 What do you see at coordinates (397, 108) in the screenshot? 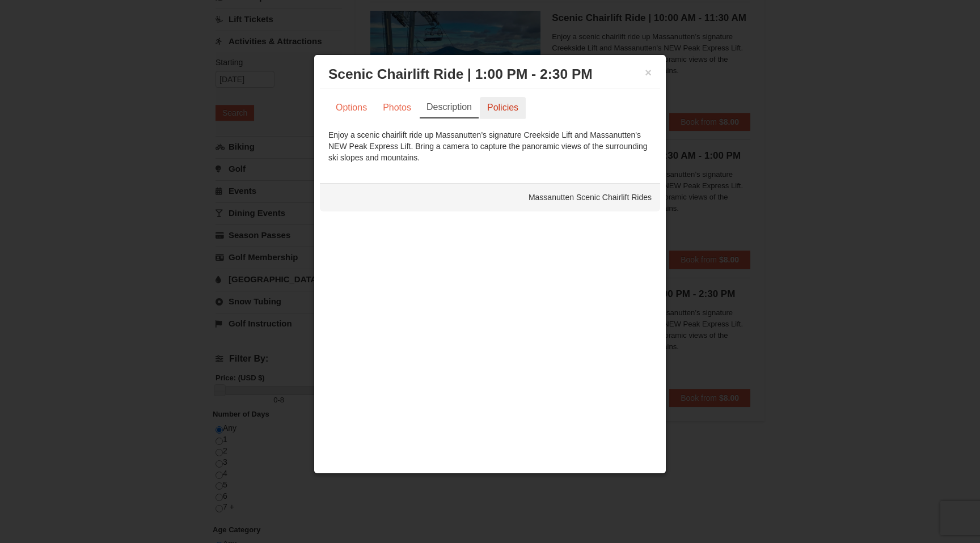
I see `a: Photos` at bounding box center [397, 108].